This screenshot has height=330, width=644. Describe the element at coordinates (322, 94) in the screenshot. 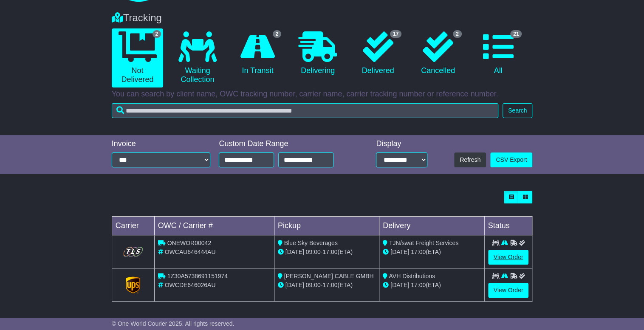

I see `p: You can search by client name, OWC tracking number, carrier name, carrier tracking number or refe...` at that location.